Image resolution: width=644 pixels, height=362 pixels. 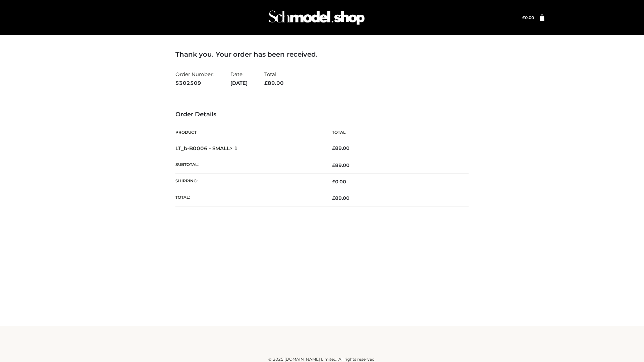 I want to click on bdi: 89.00, so click(x=341, y=148).